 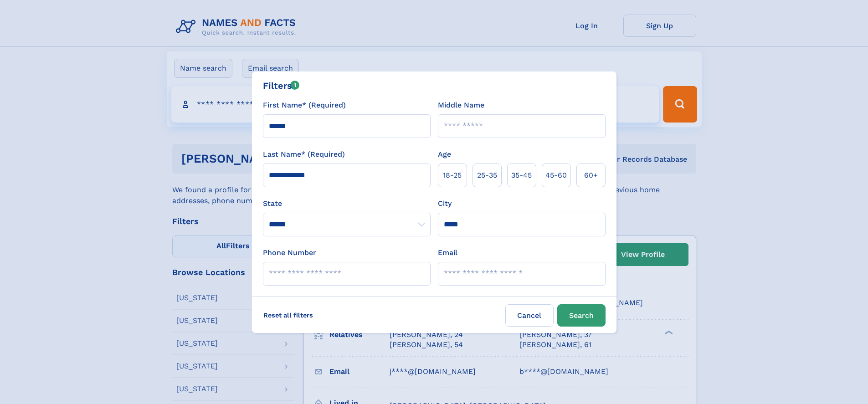 What do you see at coordinates (529, 316) in the screenshot?
I see `label: Cancel` at bounding box center [529, 316].